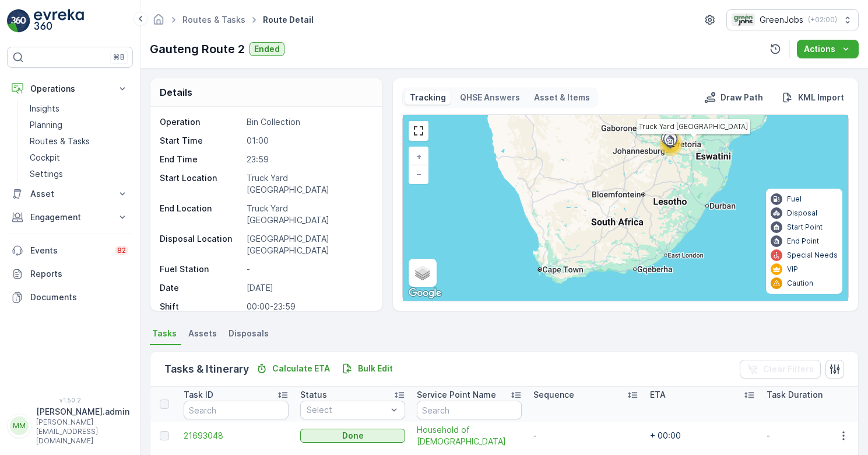 The width and height of the screenshot is (868, 455). Describe the element at coordinates (490, 98) in the screenshot. I see `p: QHSE Answers` at that location.